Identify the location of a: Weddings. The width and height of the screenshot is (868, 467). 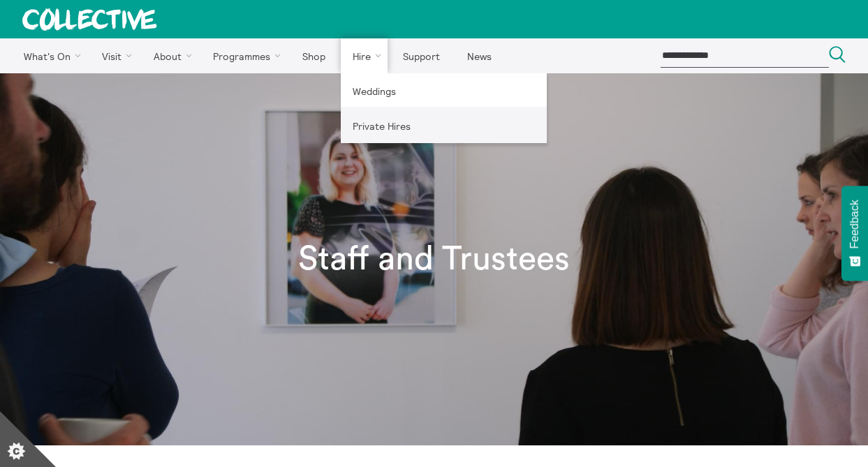
(444, 91).